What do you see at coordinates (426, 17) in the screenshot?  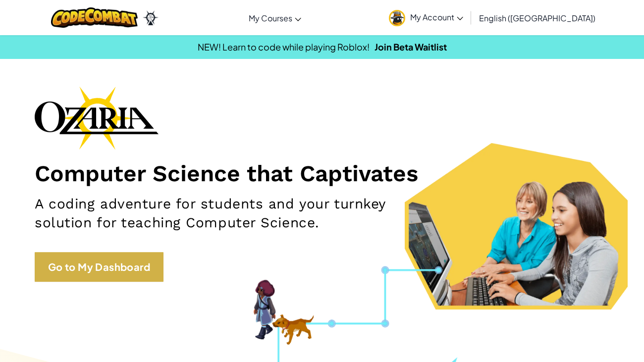 I see `a: My Account` at bounding box center [426, 17].